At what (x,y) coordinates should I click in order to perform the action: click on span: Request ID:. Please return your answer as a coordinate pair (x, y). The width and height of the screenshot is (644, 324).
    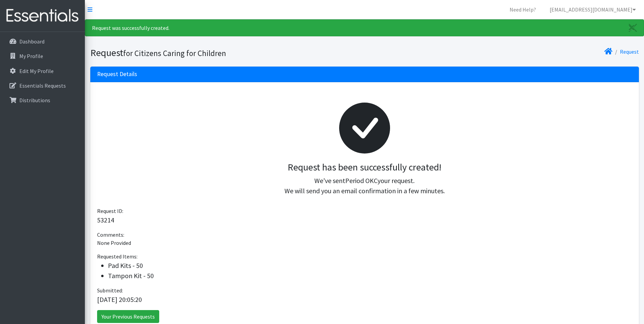
    Looking at the image, I should click on (110, 211).